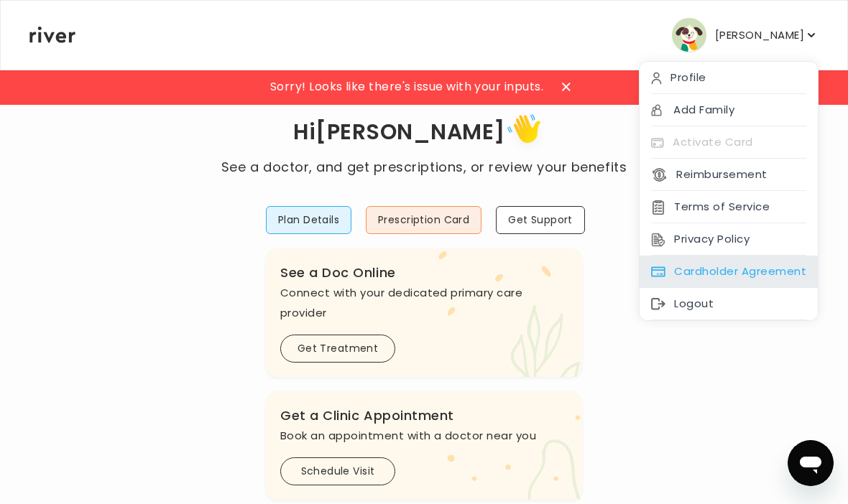 This screenshot has width=848, height=504. Describe the element at coordinates (309, 219) in the screenshot. I see `button: Plan Details` at that location.